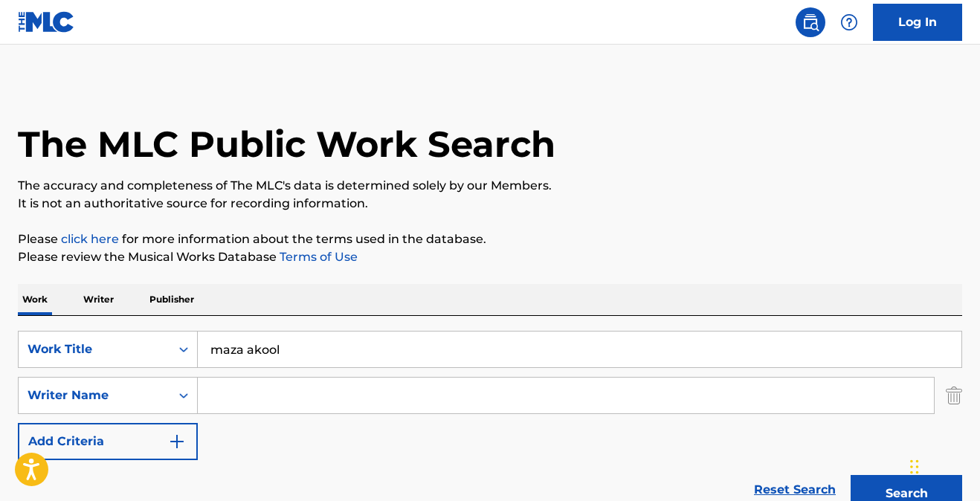  What do you see at coordinates (317, 257) in the screenshot?
I see `a: Terms of Use` at bounding box center [317, 257].